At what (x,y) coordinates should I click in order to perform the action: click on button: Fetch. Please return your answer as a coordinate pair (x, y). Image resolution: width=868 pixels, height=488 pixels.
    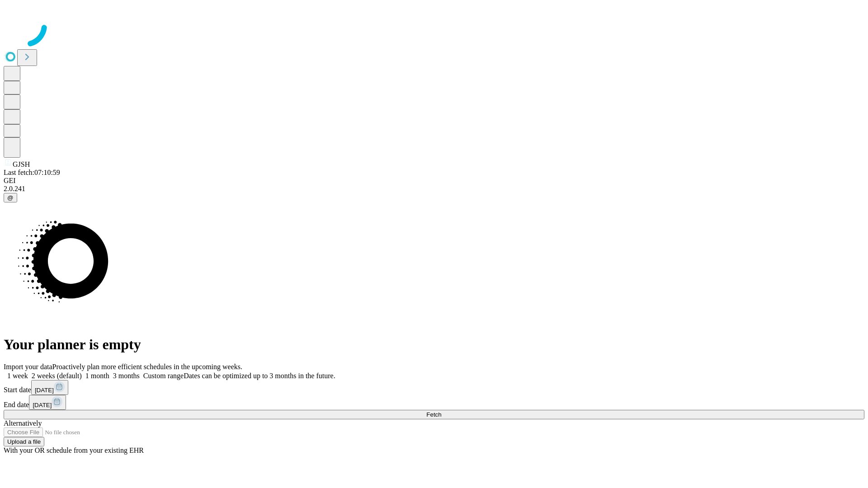
    Looking at the image, I should click on (434, 414).